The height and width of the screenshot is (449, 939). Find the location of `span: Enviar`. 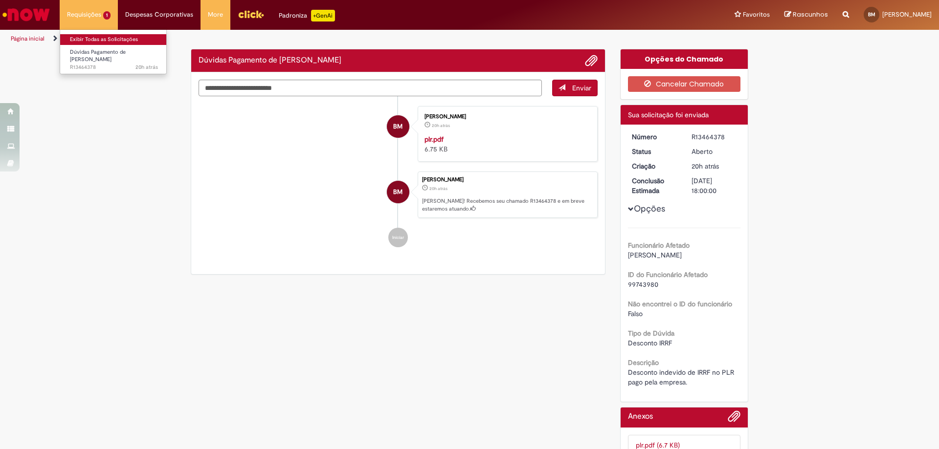

span: Enviar is located at coordinates (581, 88).